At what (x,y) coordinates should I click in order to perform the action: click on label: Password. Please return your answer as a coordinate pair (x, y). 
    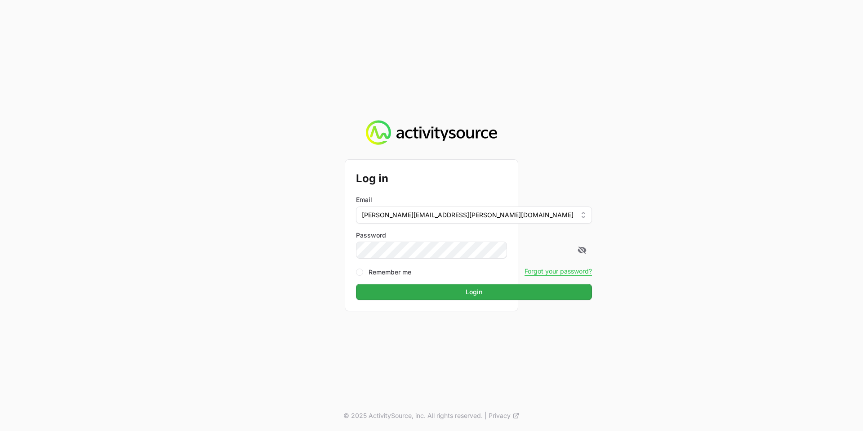
    Looking at the image, I should click on (474, 235).